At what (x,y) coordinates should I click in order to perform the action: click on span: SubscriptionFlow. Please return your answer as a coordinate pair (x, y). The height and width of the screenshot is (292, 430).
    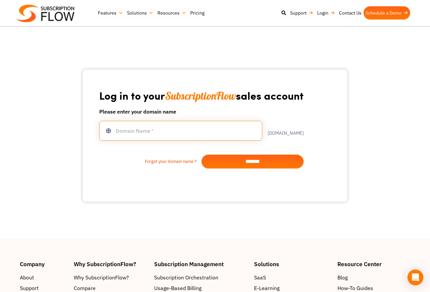
    Looking at the image, I should click on (201, 96).